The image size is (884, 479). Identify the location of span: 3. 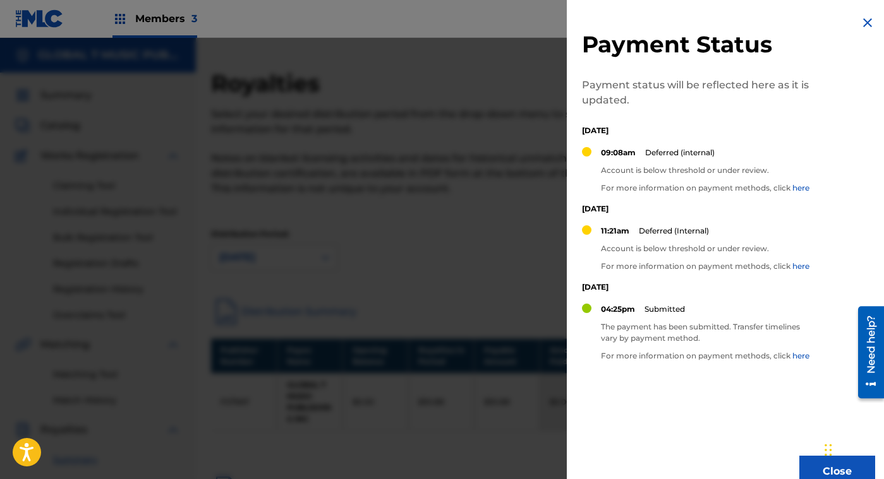
(194, 18).